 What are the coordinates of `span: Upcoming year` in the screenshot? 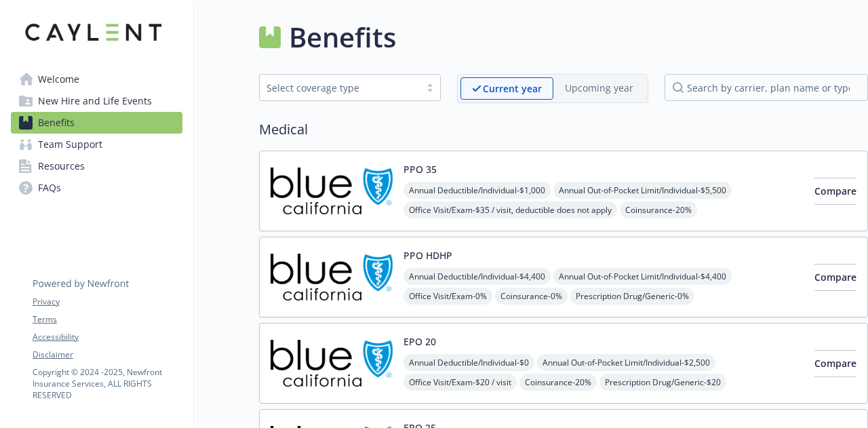 It's located at (599, 88).